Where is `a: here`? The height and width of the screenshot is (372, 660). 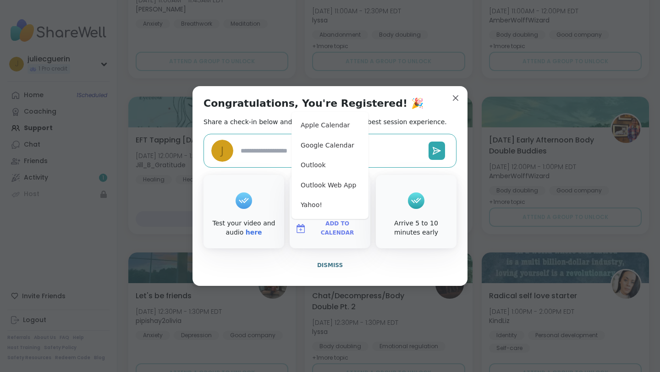 a: here is located at coordinates (254, 233).